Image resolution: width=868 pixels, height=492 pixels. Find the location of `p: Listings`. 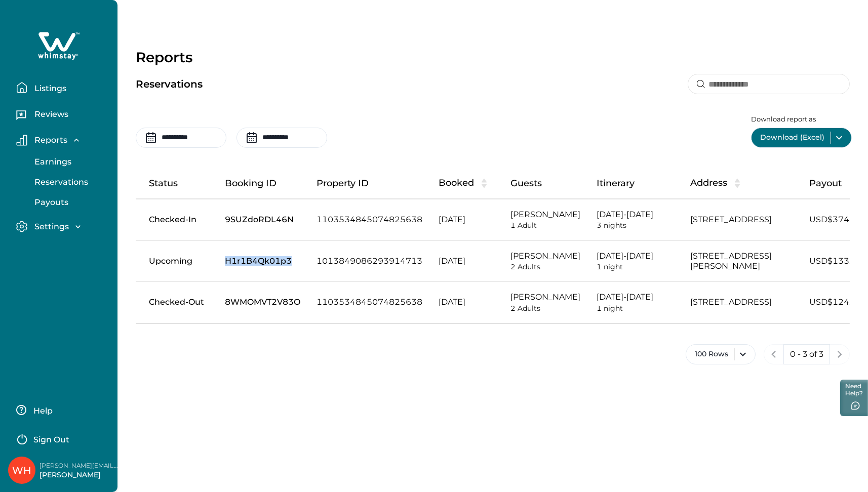

p: Listings is located at coordinates (49, 88).